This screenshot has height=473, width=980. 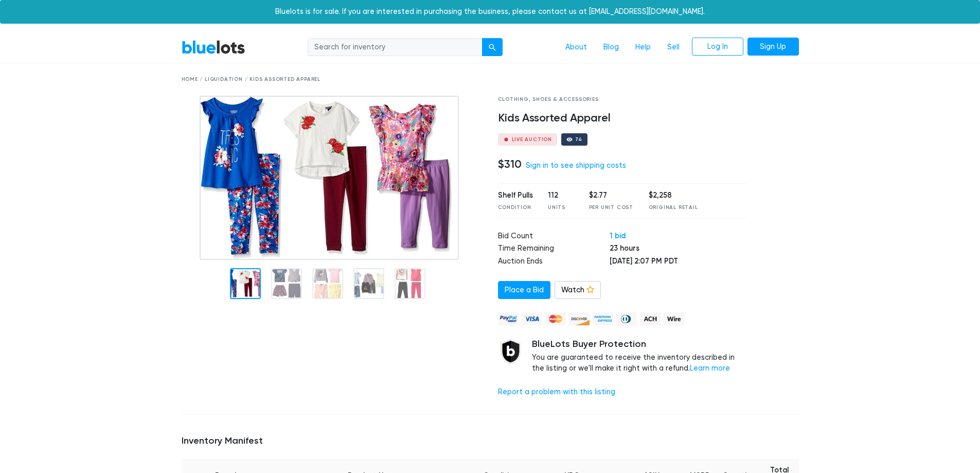 What do you see at coordinates (611, 207) in the screenshot?
I see `div: Per Unit Cost` at bounding box center [611, 207].